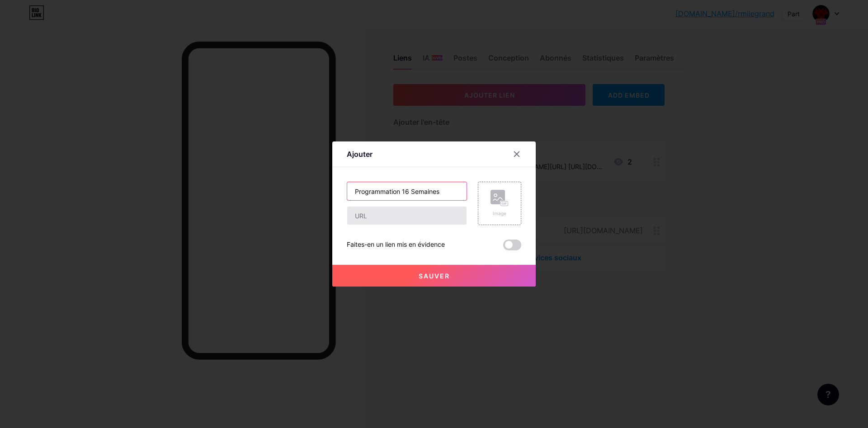 The height and width of the screenshot is (428, 868). What do you see at coordinates (434, 276) in the screenshot?
I see `span: Sauver` at bounding box center [434, 276].